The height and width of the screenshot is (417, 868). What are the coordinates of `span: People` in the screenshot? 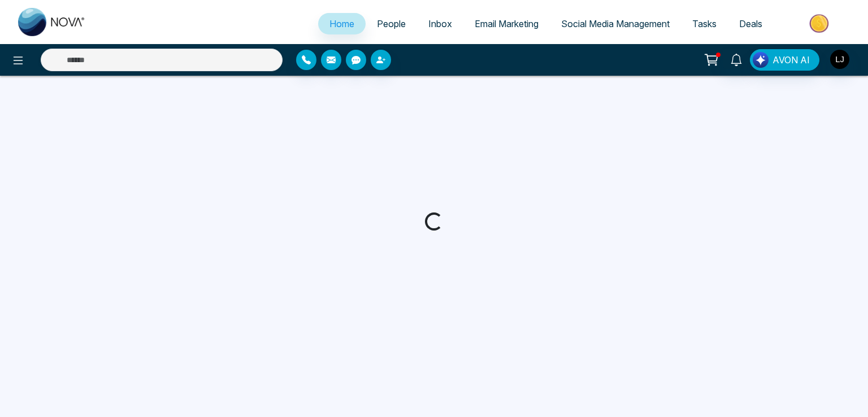 It's located at (391, 24).